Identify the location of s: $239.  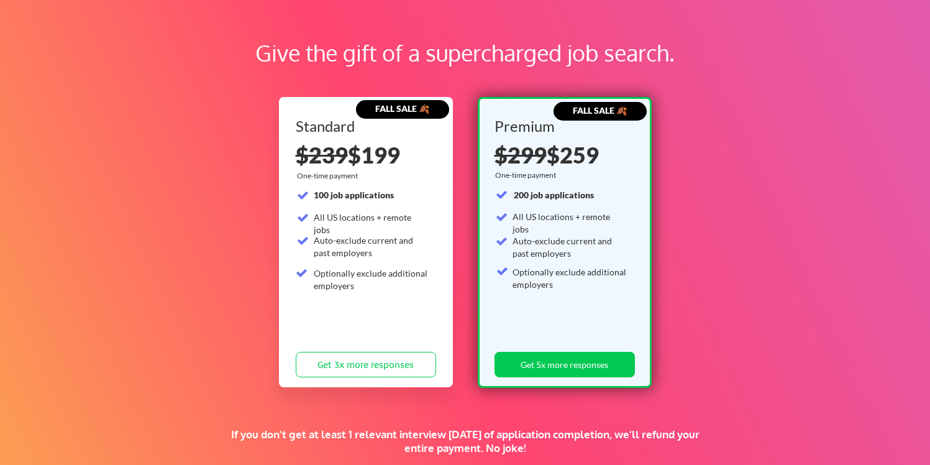
(322, 155).